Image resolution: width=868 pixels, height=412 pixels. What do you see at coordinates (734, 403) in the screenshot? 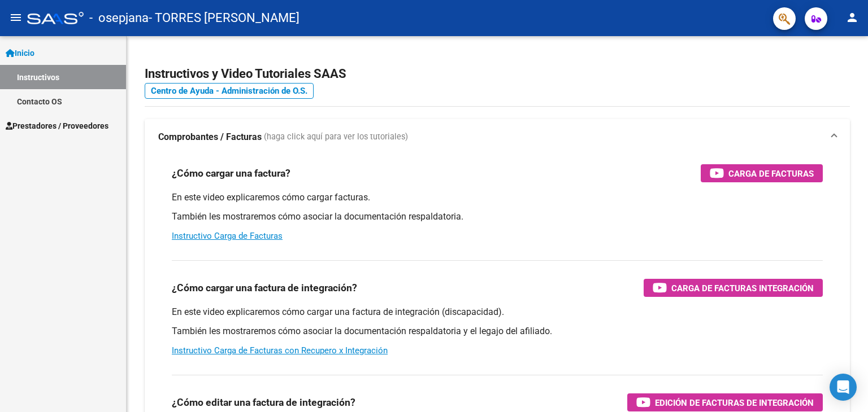
I see `span: Edición de Facturas de integración` at bounding box center [734, 403].